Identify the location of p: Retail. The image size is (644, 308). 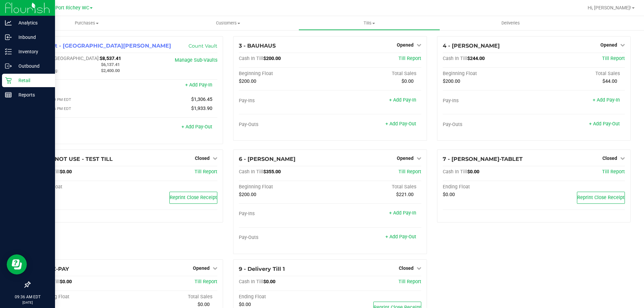
(32, 80).